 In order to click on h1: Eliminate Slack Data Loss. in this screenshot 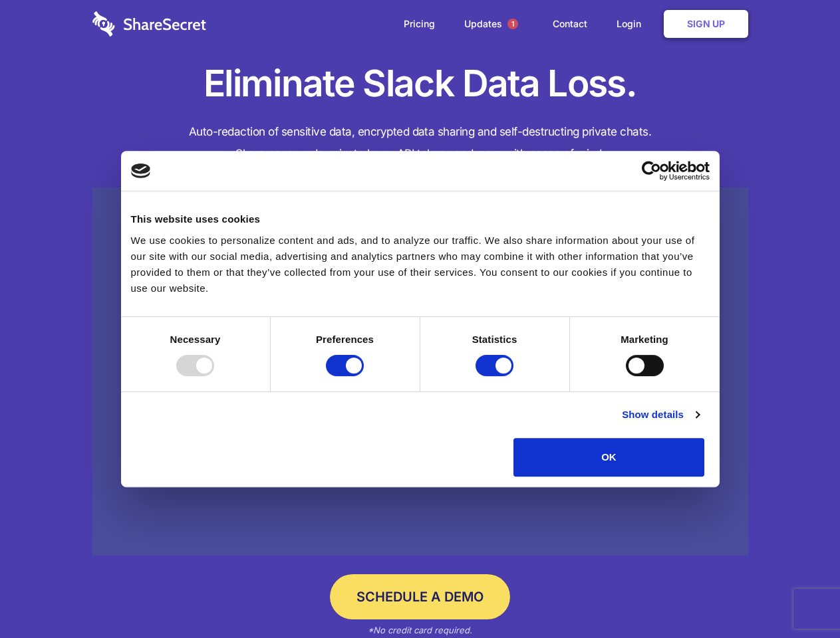, I will do `click(420, 84)`.